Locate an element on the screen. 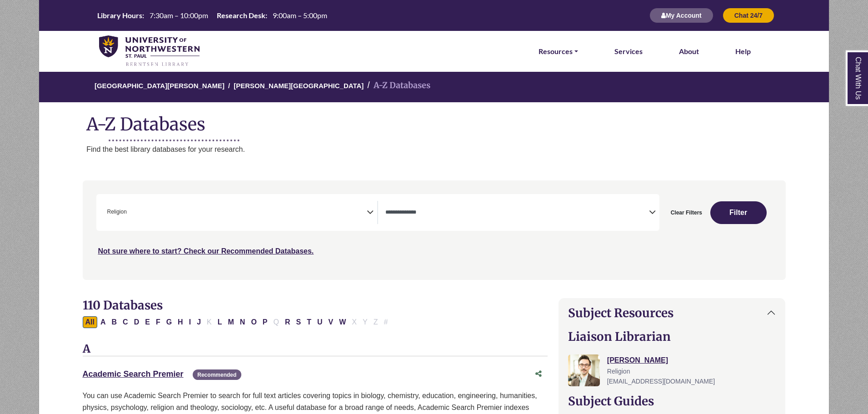 The image size is (868, 414). button: Filter Results H is located at coordinates (180, 322).